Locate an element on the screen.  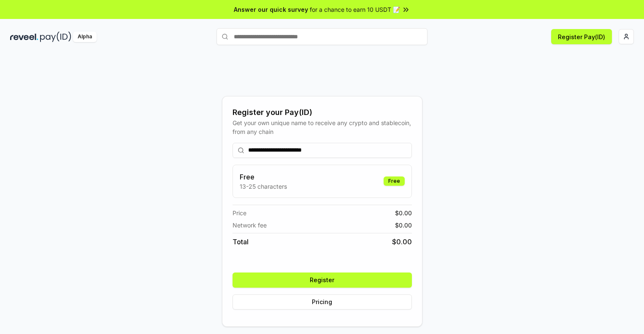
span: Total is located at coordinates (241, 242).